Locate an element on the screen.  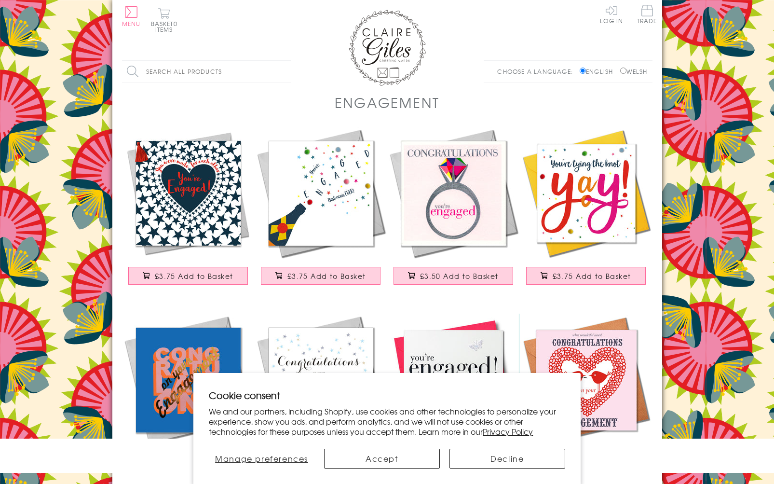
a: Engagement Card, Congratulations on your Engagemnet text with gold foil £3.50 Add to Basket is located at coordinates (188, 397).